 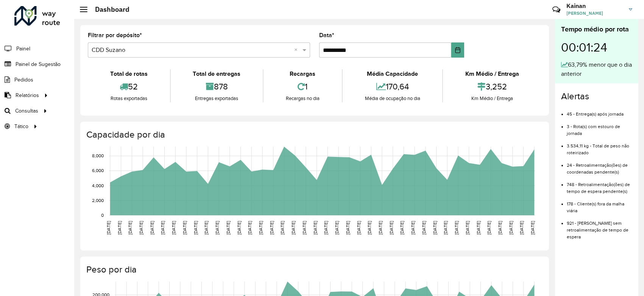 I want to click on a: Contato Rápido, so click(x=556, y=9).